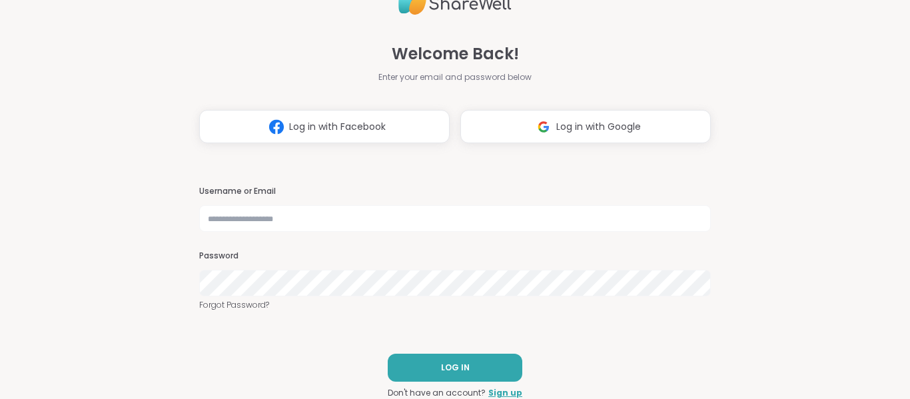 Image resolution: width=910 pixels, height=399 pixels. Describe the element at coordinates (324, 127) in the screenshot. I see `button: Log in with Facebook` at that location.